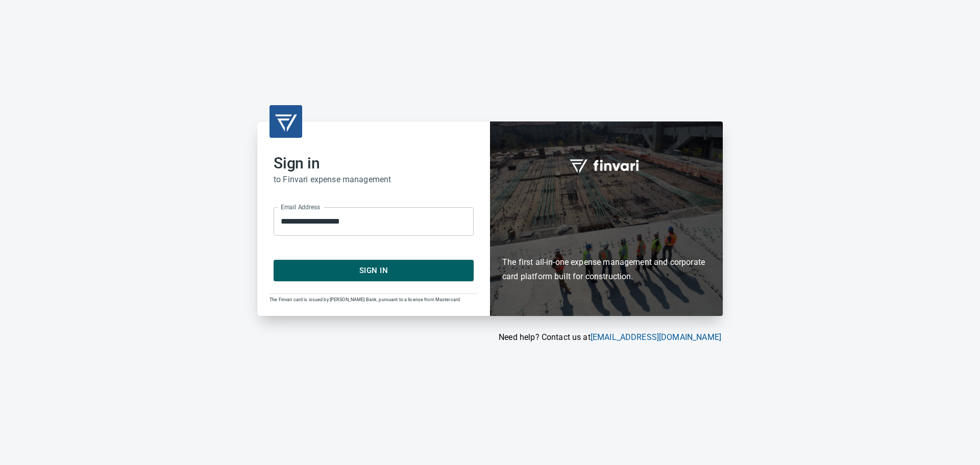 The height and width of the screenshot is (465, 980). Describe the element at coordinates (606, 218) in the screenshot. I see `div: Finvari` at that location.